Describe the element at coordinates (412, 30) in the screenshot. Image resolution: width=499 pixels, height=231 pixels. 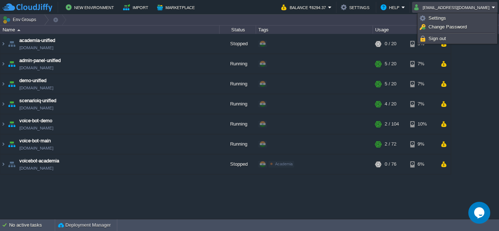
I see `div: Usage` at that location.